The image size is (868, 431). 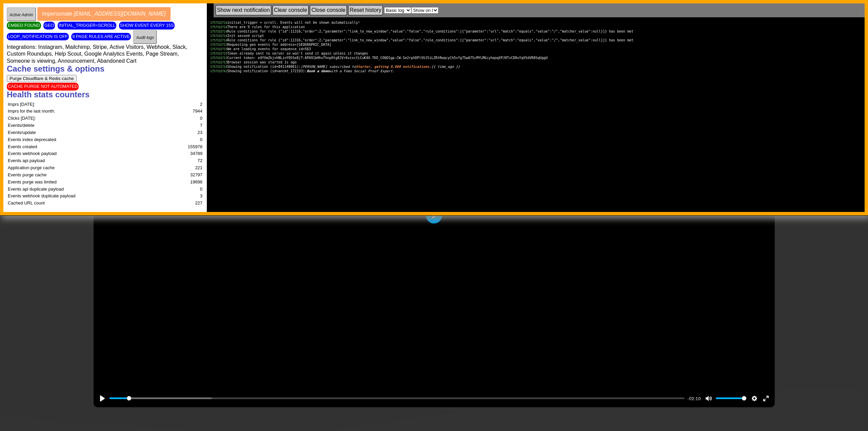 I want to click on div: Token already sent to server so won't send it again unless it changes, so click(x=535, y=53).